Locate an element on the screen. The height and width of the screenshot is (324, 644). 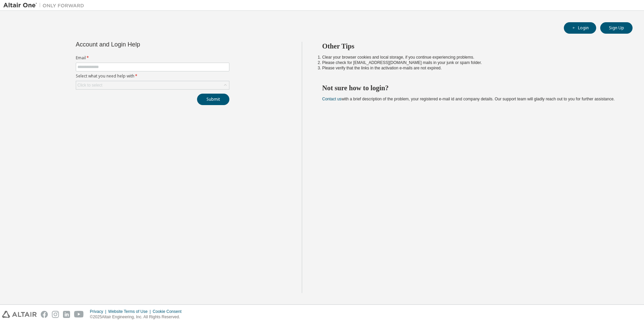
div: Account and Login Help is located at coordinates (137, 44).